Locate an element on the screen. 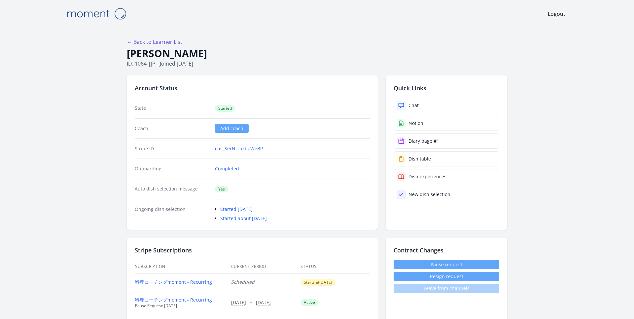 The image size is (634, 319). a: Completed is located at coordinates (227, 169).